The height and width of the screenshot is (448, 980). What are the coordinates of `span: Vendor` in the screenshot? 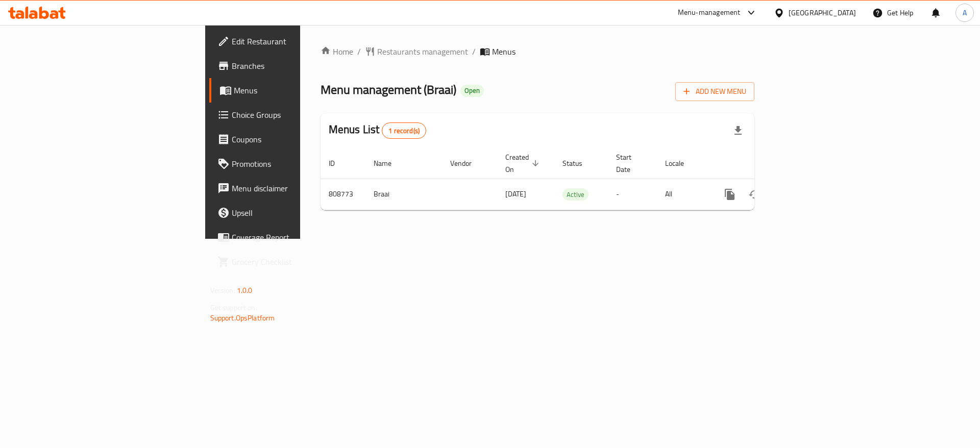 It's located at (468, 163).